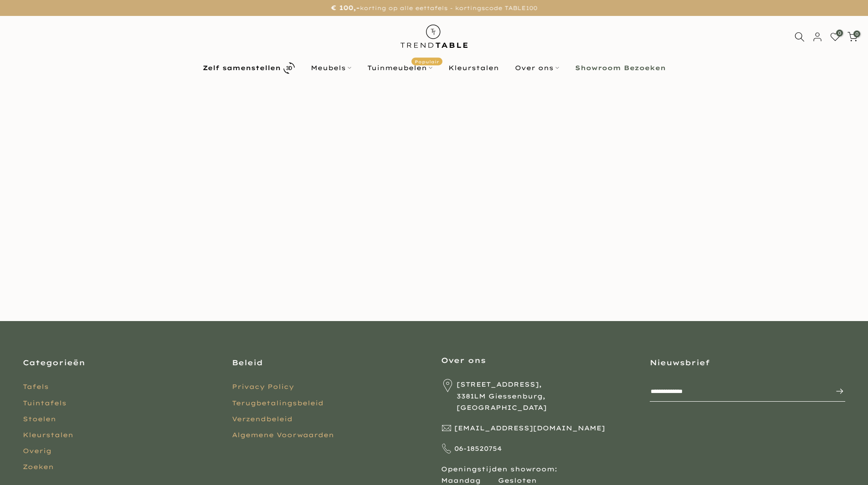 The height and width of the screenshot is (485, 868). Describe the element at coordinates (277, 403) in the screenshot. I see `a: Terugbetalingsbeleid` at that location.